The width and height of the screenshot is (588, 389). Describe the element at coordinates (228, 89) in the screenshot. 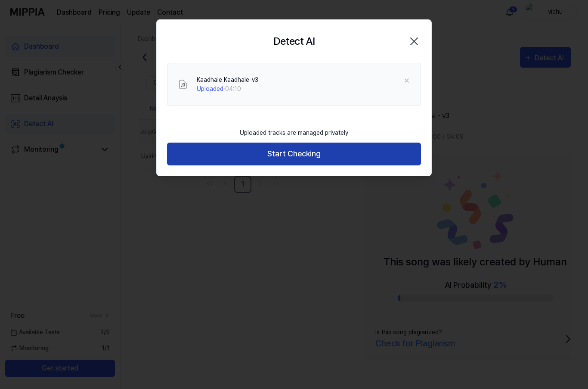

I see `div: · 04:10` at that location.